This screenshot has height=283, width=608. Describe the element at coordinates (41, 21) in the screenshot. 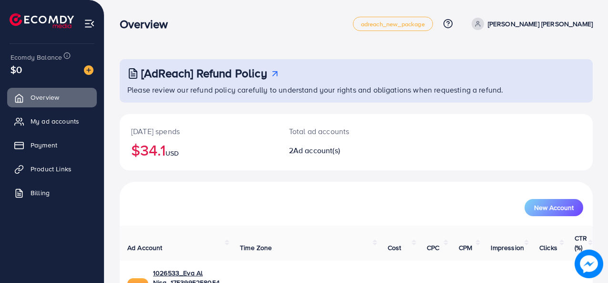

I see `a: logo` at that location.